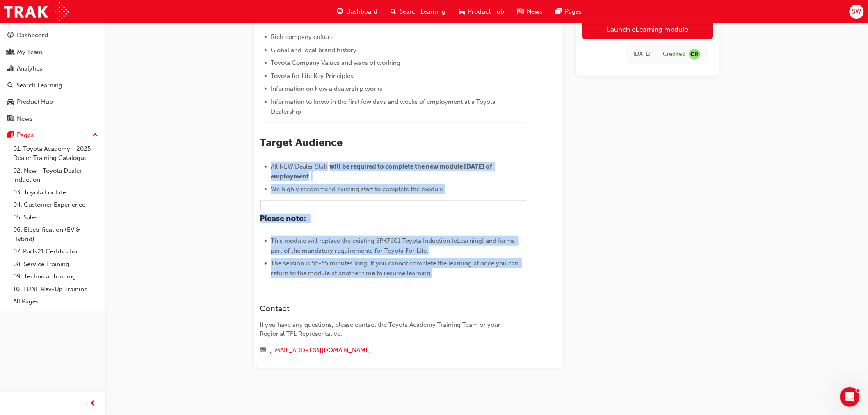 This screenshot has height=415, width=868. What do you see at coordinates (55, 175) in the screenshot?
I see `a: 02. New - Toyota Dealer Induction` at bounding box center [55, 175].